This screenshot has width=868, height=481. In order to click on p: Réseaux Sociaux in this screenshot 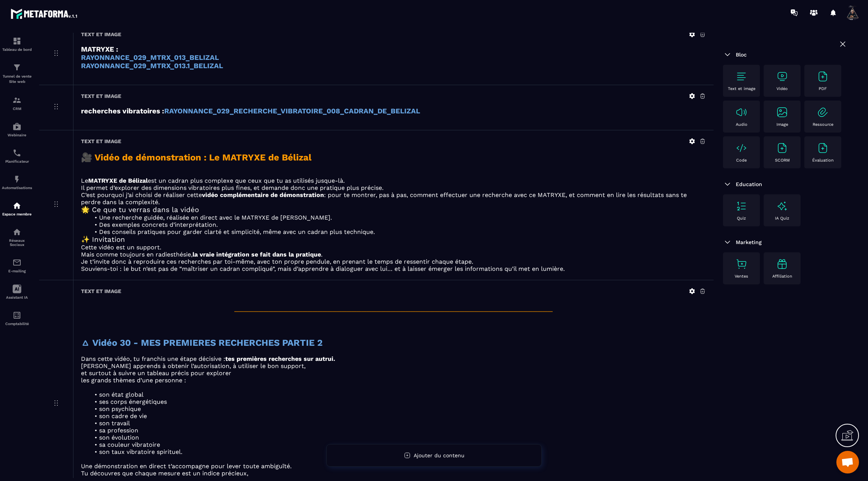, I will do `click(17, 243)`.